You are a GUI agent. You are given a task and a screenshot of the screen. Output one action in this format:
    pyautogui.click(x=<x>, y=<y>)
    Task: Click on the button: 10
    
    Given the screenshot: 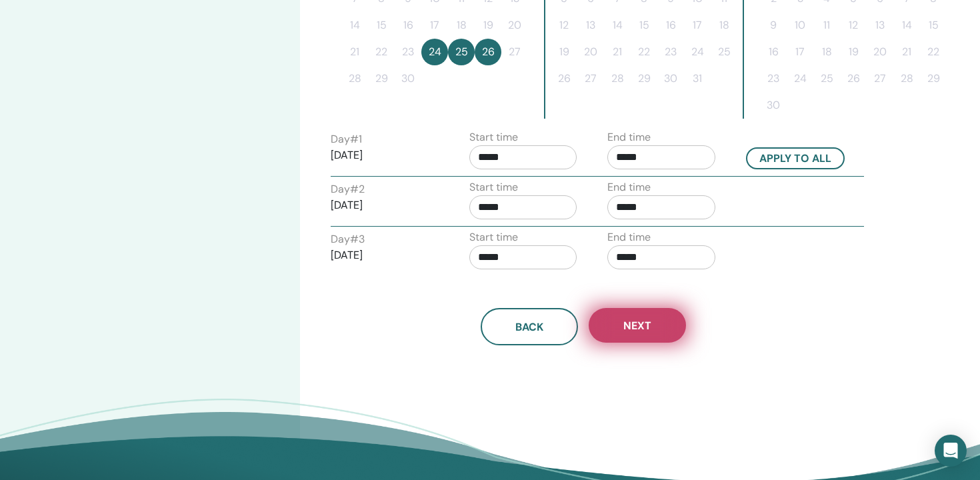 What is the action you would take?
    pyautogui.click(x=800, y=26)
    